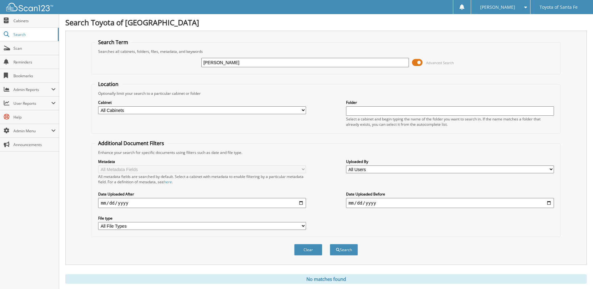 This screenshot has height=289, width=593. I want to click on span: Admin Reports, so click(32, 89).